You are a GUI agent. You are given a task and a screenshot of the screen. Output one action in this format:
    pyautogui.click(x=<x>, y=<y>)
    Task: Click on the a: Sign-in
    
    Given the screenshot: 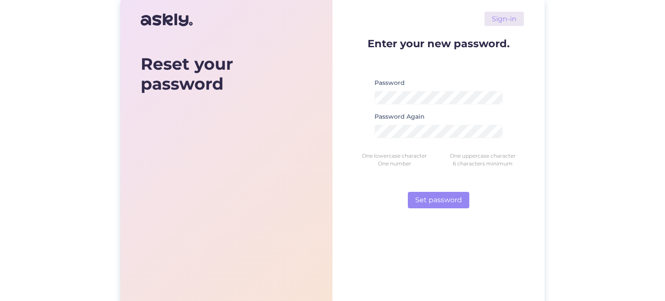 What is the action you would take?
    pyautogui.click(x=504, y=19)
    